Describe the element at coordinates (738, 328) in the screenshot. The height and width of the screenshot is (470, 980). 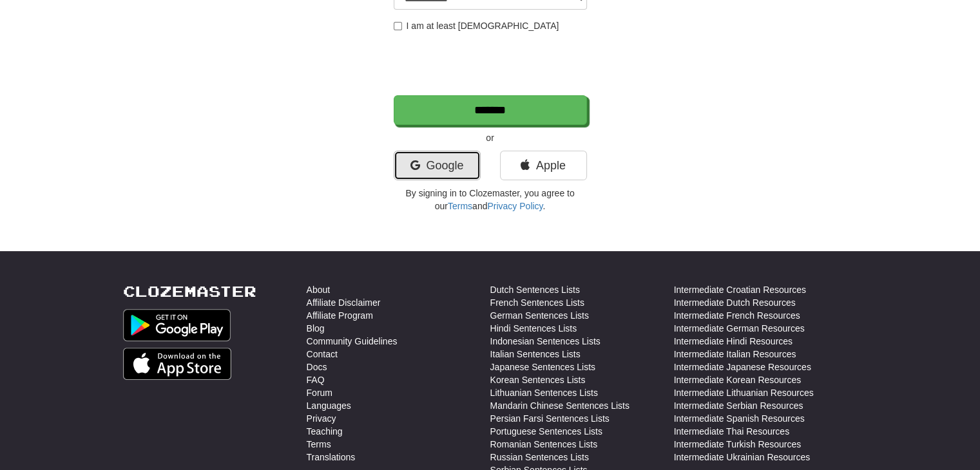
I see `a: Intermediate German Resources` at that location.